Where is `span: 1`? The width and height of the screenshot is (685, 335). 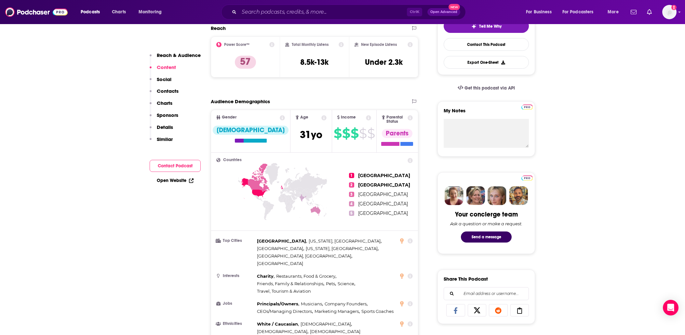
span: 1 is located at coordinates (352, 175).